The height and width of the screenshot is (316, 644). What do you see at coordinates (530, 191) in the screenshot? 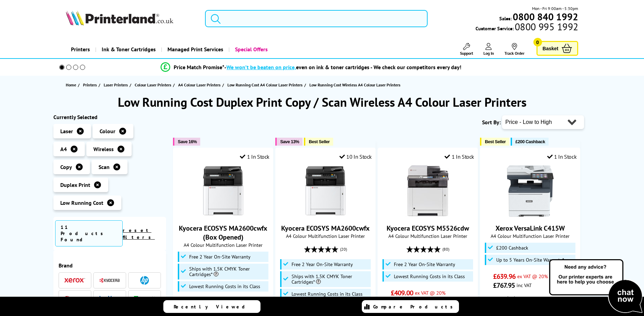
I see `img: Xerox VersaLink C415W` at bounding box center [530, 191].